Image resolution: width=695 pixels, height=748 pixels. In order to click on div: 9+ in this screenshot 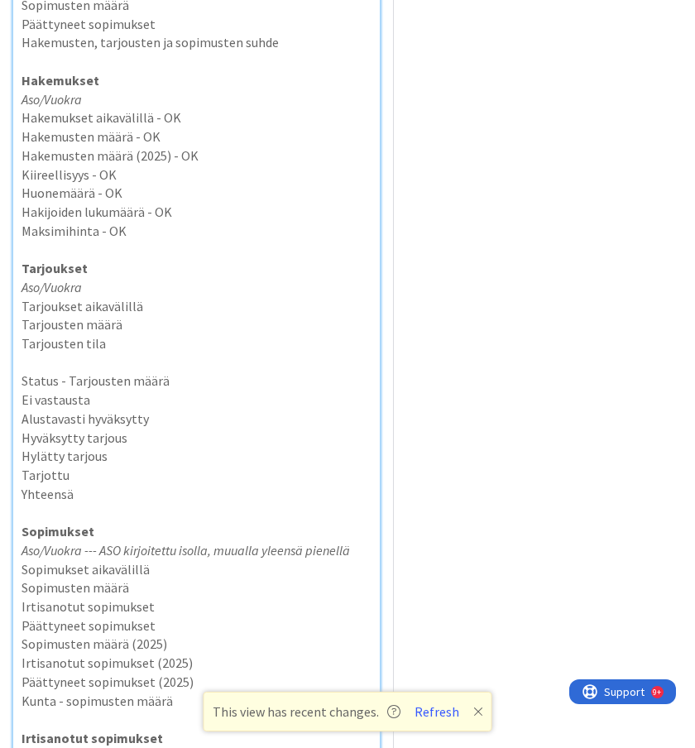, I will do `click(88, 13)`.